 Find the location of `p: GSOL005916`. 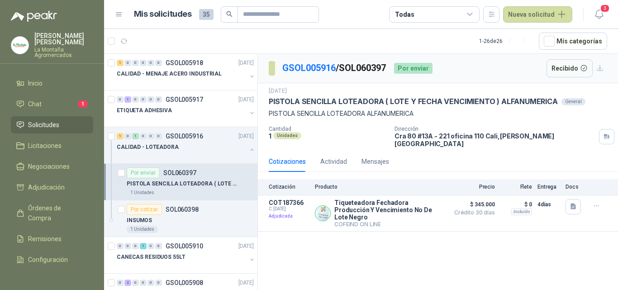

p: GSOL005916 is located at coordinates (184, 136).